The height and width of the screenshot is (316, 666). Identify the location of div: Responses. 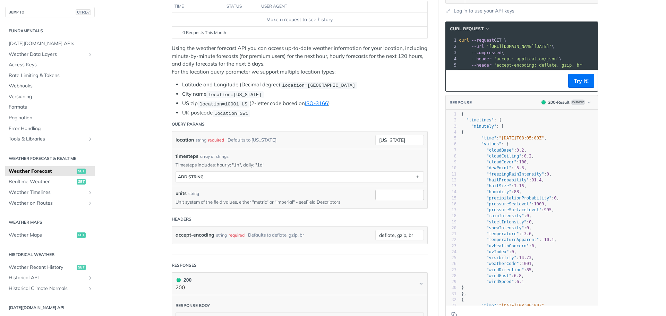
(184, 265).